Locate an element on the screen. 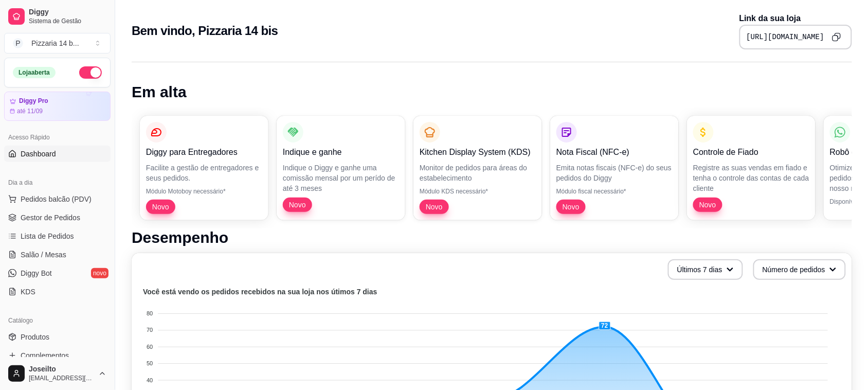 Image resolution: width=868 pixels, height=390 pixels. article: Diggy Pro is located at coordinates (34, 101).